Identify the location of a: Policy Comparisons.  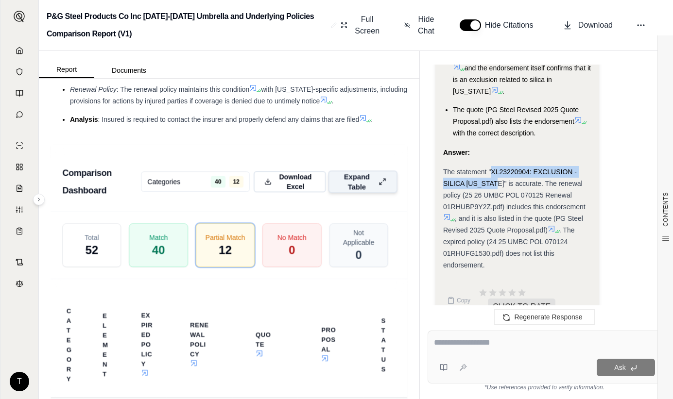
(19, 167).